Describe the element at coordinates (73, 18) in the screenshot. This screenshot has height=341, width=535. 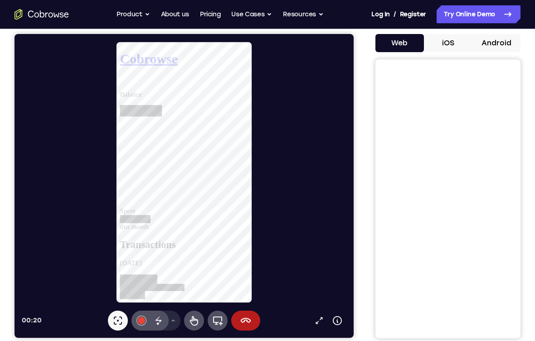
I see `a: Cobrowse` at that location.